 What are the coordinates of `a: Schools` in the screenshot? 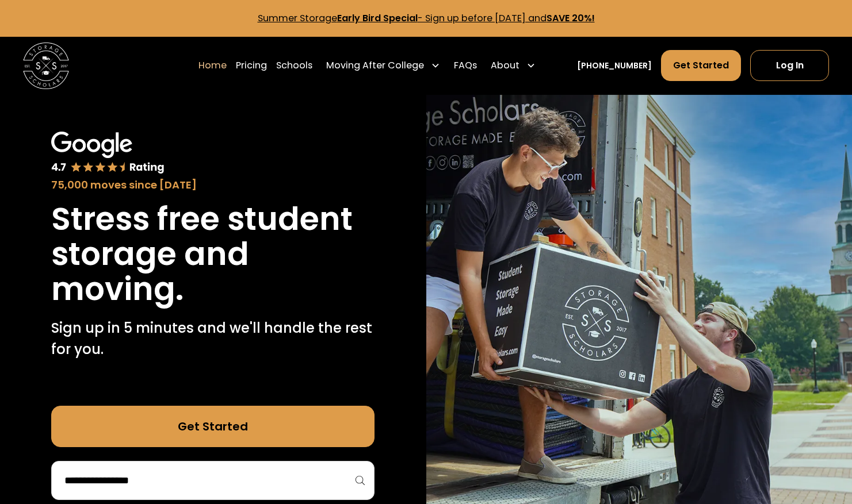 It's located at (294, 66).